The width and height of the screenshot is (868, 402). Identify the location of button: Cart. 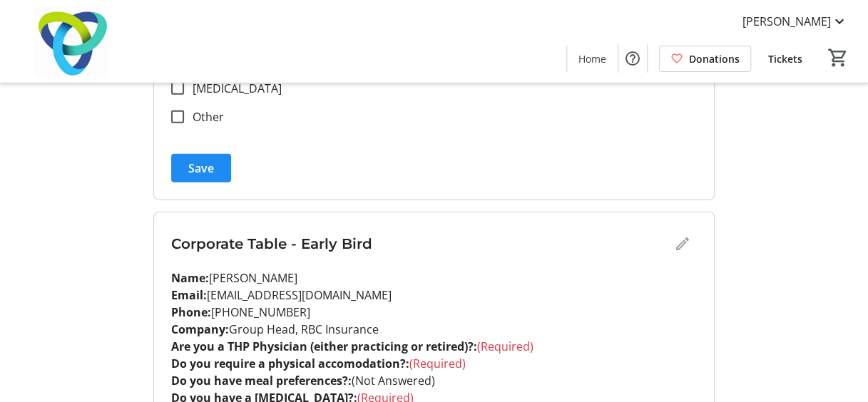
(838, 58).